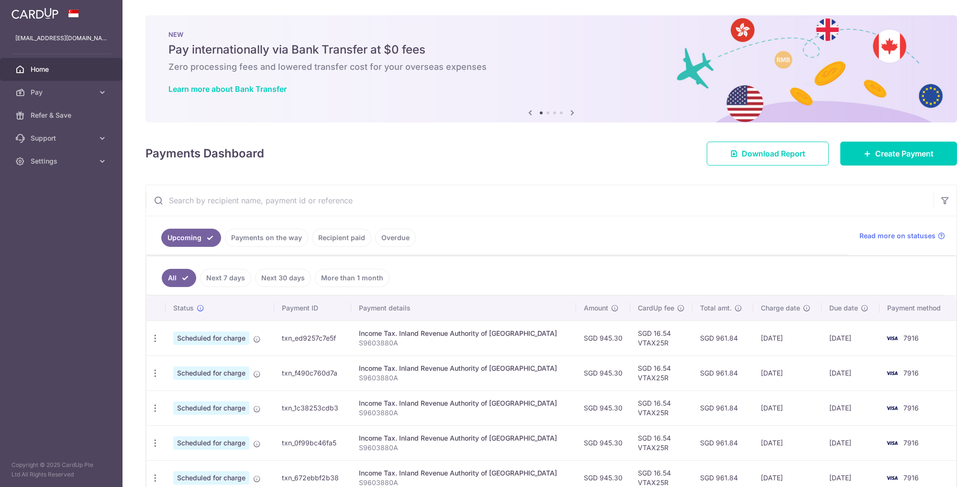 This screenshot has width=980, height=487. What do you see at coordinates (204, 153) in the screenshot?
I see `h4: Payments Dashboard` at bounding box center [204, 153].